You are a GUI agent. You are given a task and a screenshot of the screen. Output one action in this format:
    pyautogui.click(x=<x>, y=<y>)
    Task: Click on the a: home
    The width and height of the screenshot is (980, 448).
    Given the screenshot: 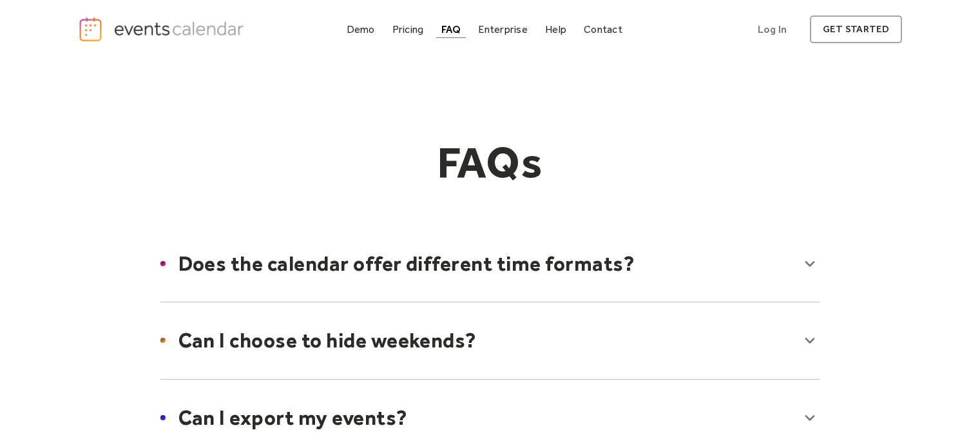 What is the action you would take?
    pyautogui.click(x=163, y=29)
    